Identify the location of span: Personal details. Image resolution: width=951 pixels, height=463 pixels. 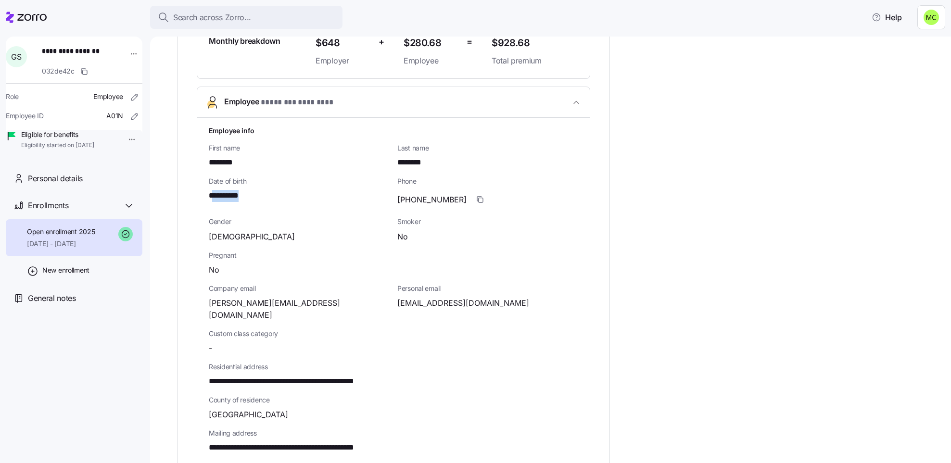
(55, 178).